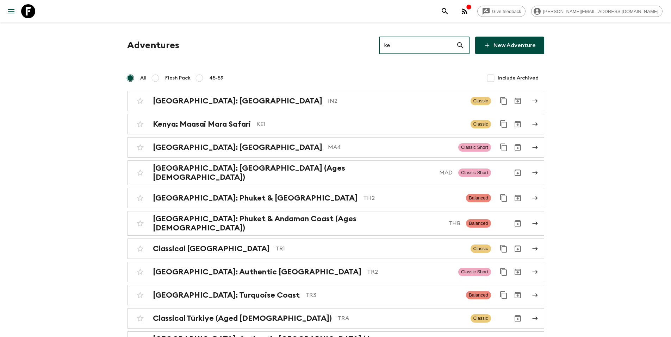 Image resolution: width=671 pixels, height=337 pixels. What do you see at coordinates (417, 45) in the screenshot?
I see `input: e.g. AR1, Argentina` at bounding box center [417, 45].